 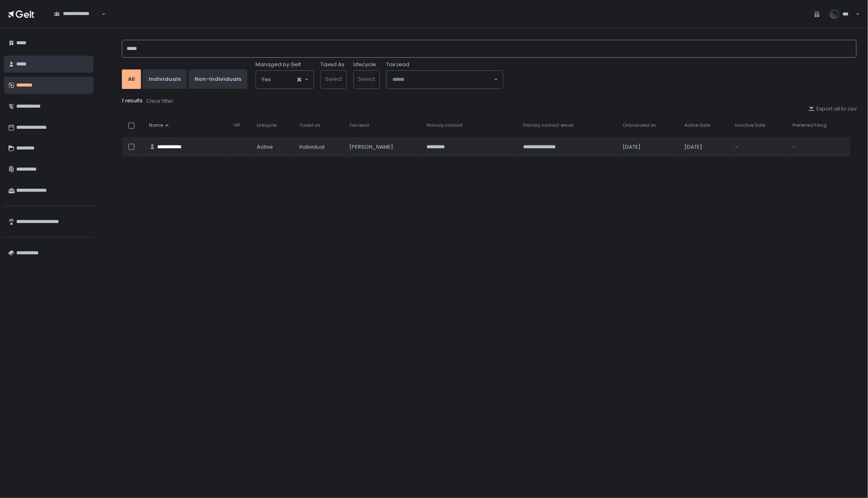 I want to click on div: Clear filter, so click(x=160, y=101).